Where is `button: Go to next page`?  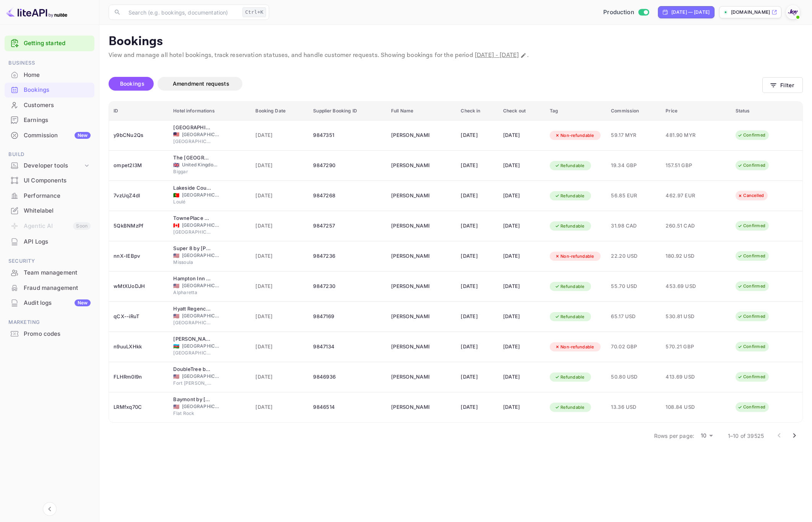
button: Go to next page is located at coordinates (794, 436).